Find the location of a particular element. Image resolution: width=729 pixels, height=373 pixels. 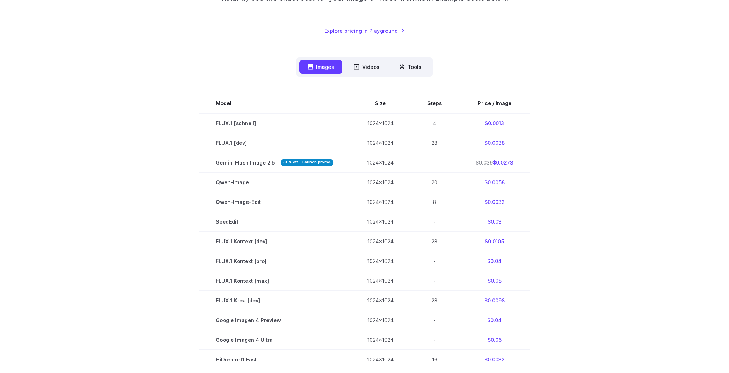

strong: 30% off - Launch promo is located at coordinates (307, 163).